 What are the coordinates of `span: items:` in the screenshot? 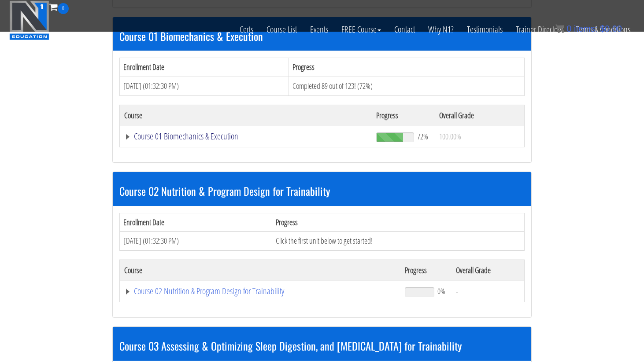 It's located at (585, 29).